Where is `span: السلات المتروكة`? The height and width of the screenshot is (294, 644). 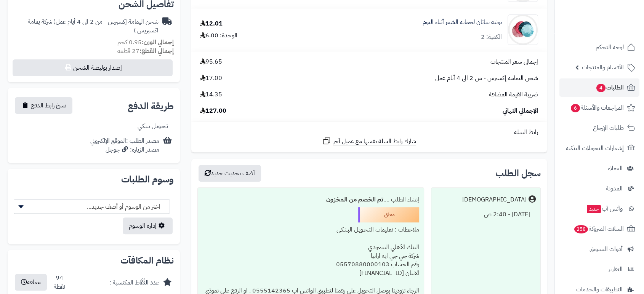 span: السلات المتروكة is located at coordinates (599, 229).